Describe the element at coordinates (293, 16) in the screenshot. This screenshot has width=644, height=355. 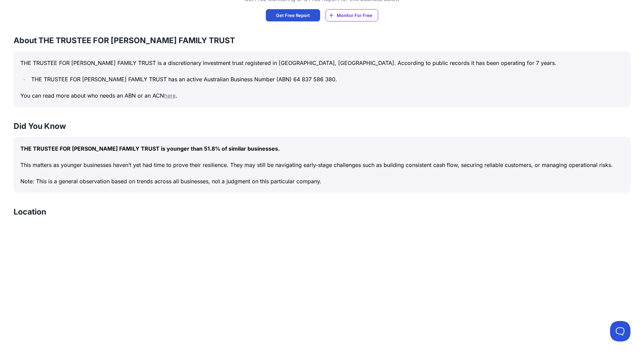
I see `a: Get Free Report` at that location.